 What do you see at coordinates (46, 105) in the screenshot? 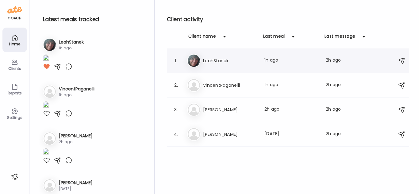
I see `img: images%2FJsG9YNkYsQckjk2fxNIWv2uwdn33%2Fnleiv5wxdpZ2FwrnCcKl%2FtFcDa0iKq374T8c63kVG_1080` at bounding box center [46, 105].